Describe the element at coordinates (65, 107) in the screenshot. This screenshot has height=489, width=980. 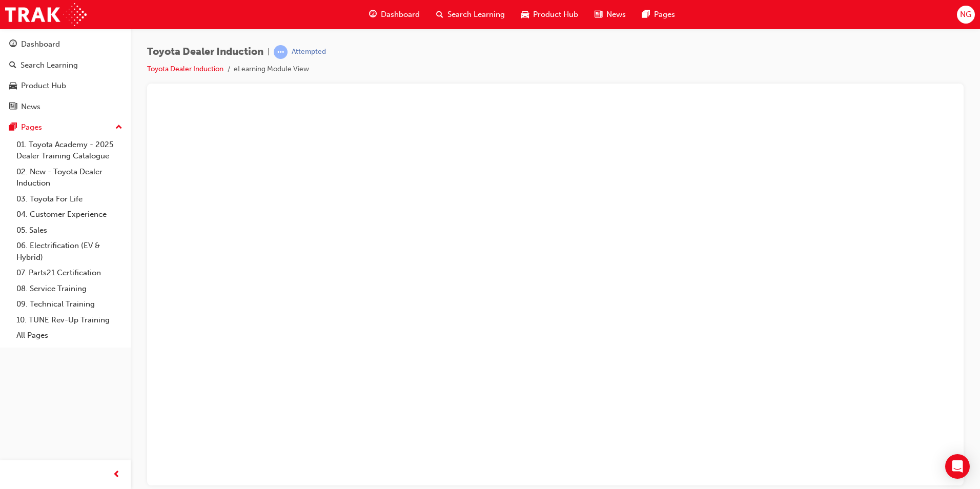
I see `a: News` at that location.